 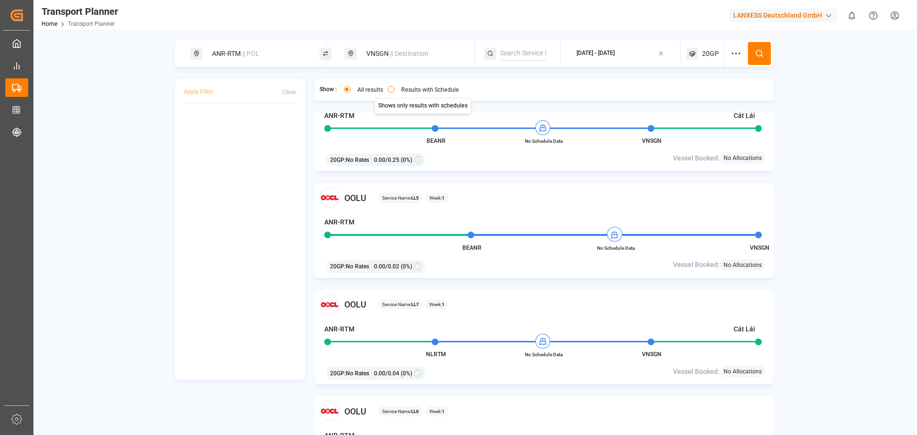 I want to click on a: Home, so click(x=49, y=24).